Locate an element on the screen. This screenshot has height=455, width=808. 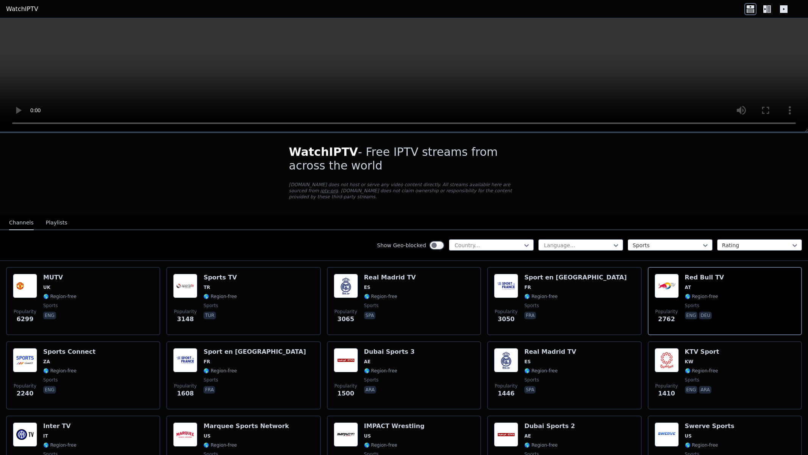
h6: Sports TV is located at coordinates (220, 277).